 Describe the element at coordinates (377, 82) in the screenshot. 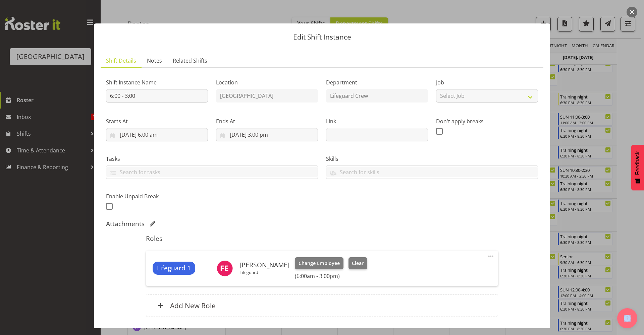

I see `label: Department` at that location.